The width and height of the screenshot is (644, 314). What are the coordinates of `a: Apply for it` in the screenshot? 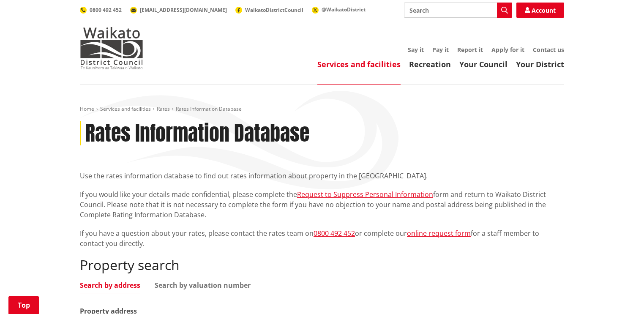 It's located at (508, 49).